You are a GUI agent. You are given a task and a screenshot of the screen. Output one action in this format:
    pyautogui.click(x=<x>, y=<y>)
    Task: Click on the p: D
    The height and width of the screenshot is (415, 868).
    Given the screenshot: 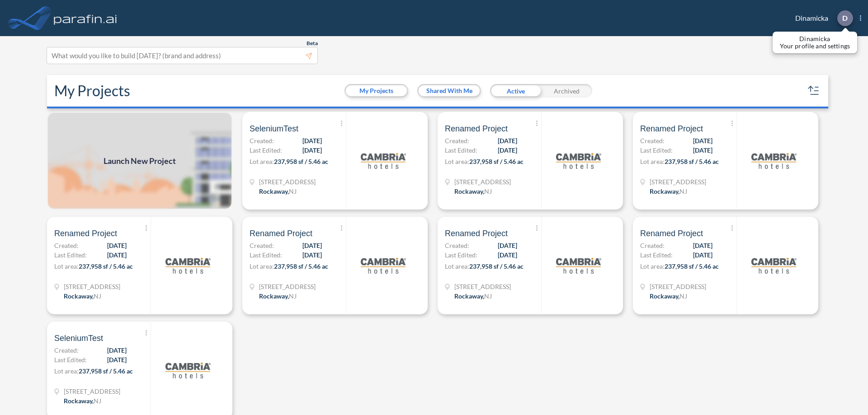 What is the action you would take?
    pyautogui.click(x=845, y=18)
    